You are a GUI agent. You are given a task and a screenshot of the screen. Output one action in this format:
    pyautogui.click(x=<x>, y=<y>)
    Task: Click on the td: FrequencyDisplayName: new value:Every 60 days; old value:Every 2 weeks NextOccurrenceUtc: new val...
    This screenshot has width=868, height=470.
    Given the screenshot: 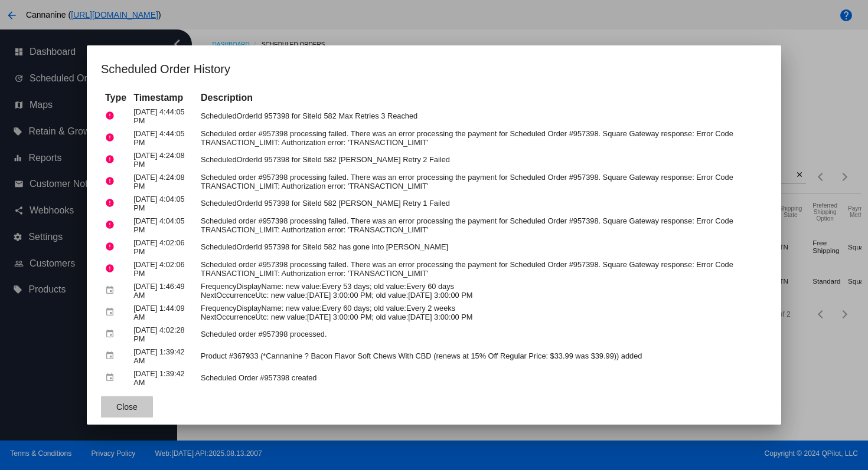 What is the action you would take?
    pyautogui.click(x=482, y=312)
    